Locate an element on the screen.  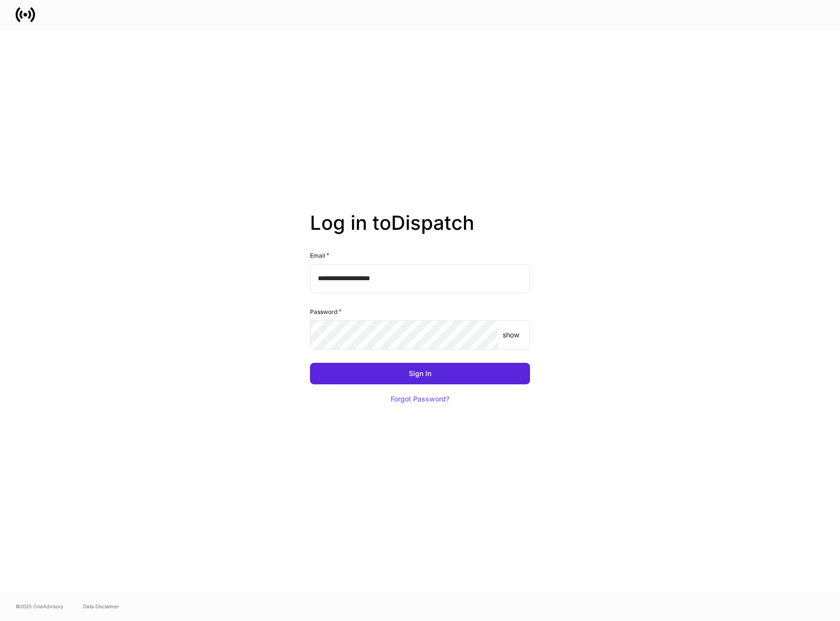
div: Sign In is located at coordinates (420, 374).